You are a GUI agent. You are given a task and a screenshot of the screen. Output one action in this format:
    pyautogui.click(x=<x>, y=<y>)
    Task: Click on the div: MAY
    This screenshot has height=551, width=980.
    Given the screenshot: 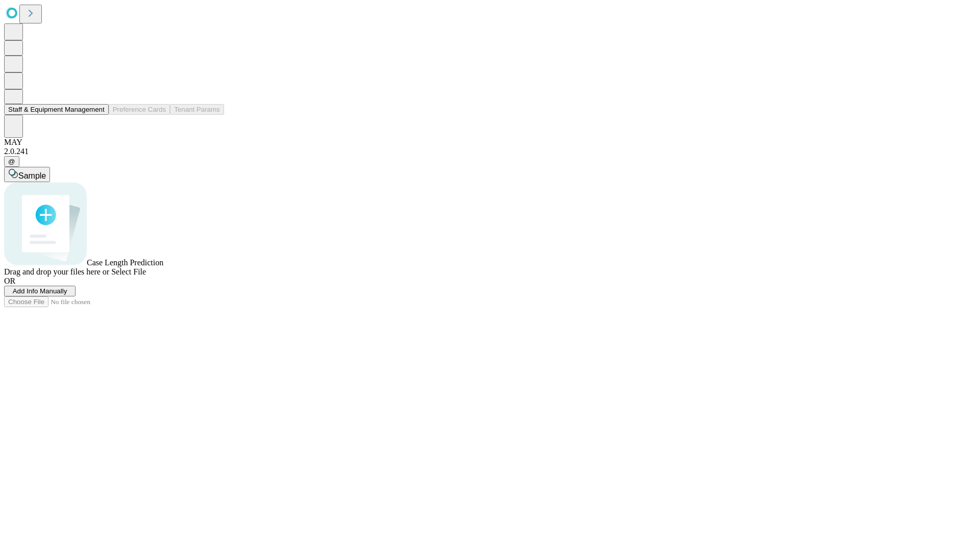 What is the action you would take?
    pyautogui.click(x=490, y=142)
    